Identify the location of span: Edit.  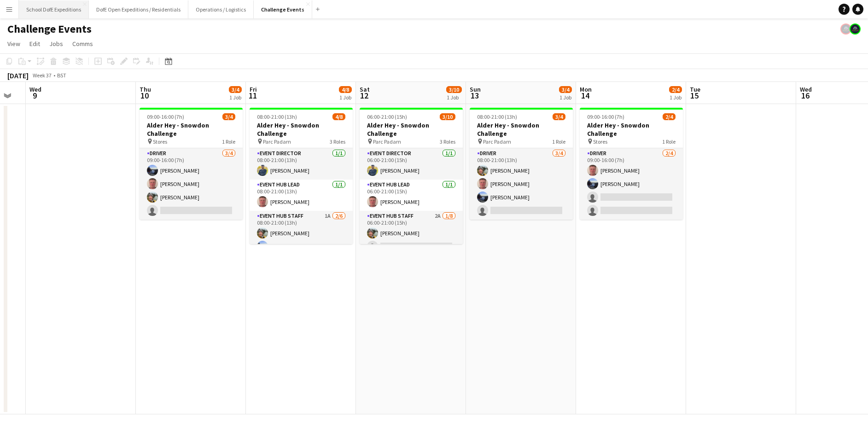
(35, 43).